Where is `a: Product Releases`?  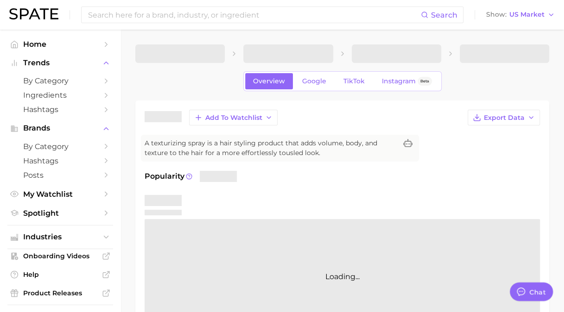
a: Product Releases is located at coordinates (60, 293).